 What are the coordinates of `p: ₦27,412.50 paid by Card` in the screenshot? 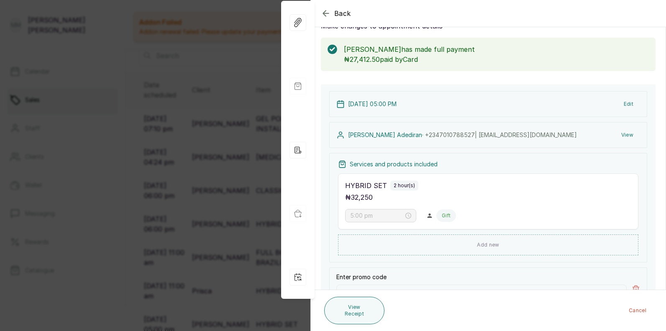 It's located at (496, 59).